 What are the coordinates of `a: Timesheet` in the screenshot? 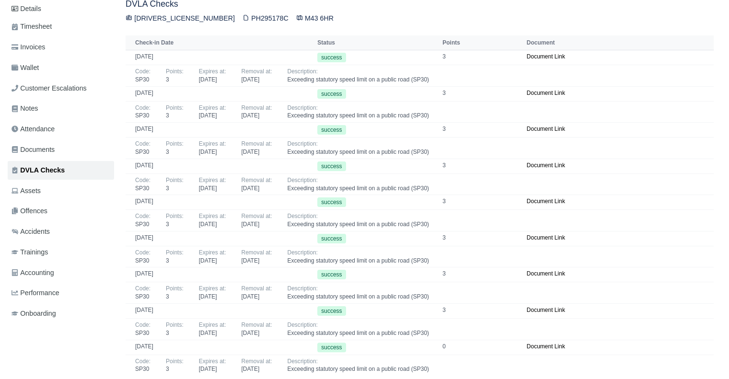 It's located at (61, 26).